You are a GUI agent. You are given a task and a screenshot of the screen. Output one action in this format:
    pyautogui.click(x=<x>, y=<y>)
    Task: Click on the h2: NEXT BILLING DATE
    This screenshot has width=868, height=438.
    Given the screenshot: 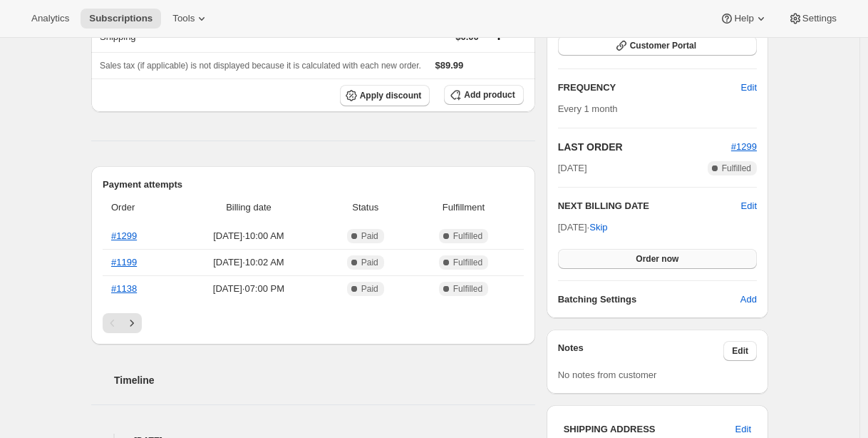 What is the action you would take?
    pyautogui.click(x=649, y=206)
    